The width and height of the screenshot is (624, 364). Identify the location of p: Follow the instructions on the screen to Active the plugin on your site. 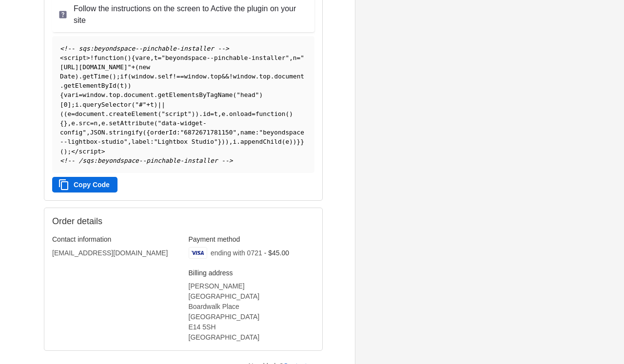
(191, 15).